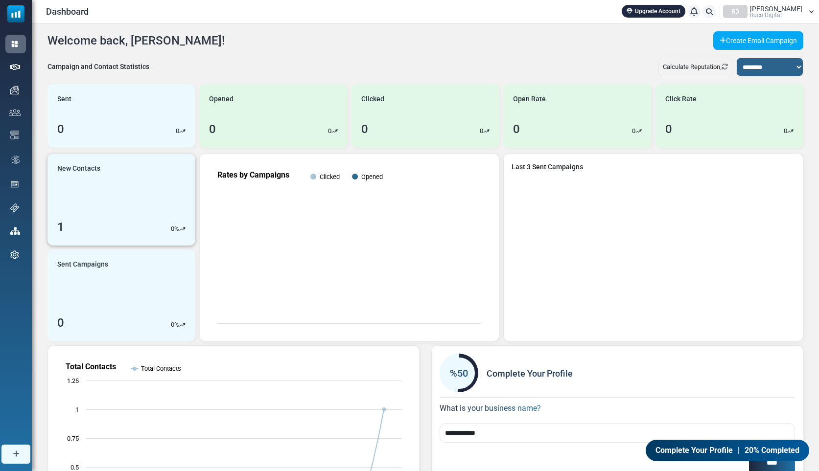 This screenshot has width=819, height=471. Describe the element at coordinates (15, 44) in the screenshot. I see `img: dashboard-icon-active.svg` at that location.